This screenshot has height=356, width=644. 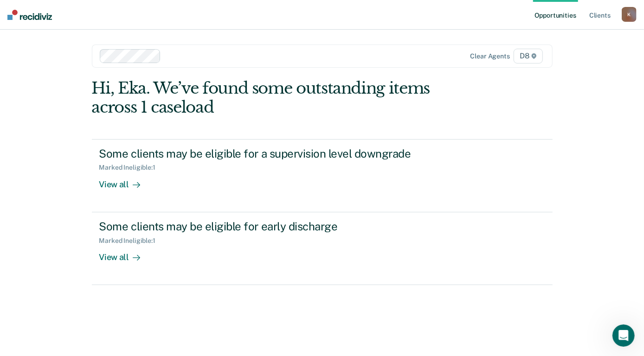 I want to click on div: Hi, Eka. We’ve found some outstanding items across 1 caseload, so click(x=276, y=98).